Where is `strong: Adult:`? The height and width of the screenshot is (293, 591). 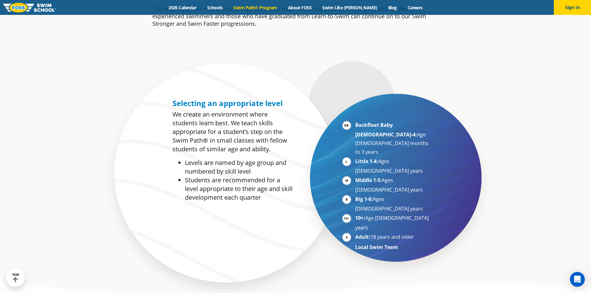
strong: Adult: is located at coordinates (363, 237).